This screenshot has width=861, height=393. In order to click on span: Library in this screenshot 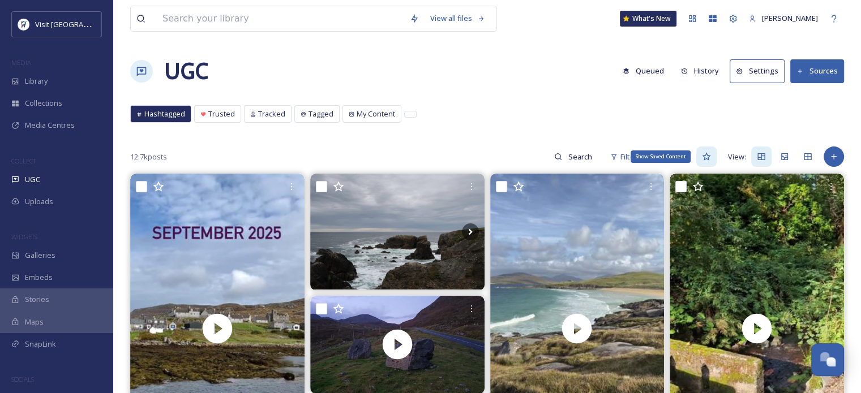, I will do `click(36, 81)`.